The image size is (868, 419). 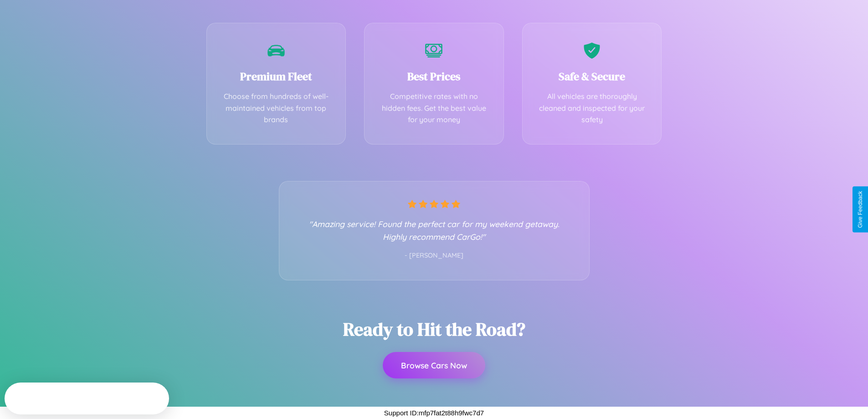 What do you see at coordinates (434, 230) in the screenshot?
I see `p: "Amazing service! Found the perfect car for my weekend getaway. Highly recommend CarGo!"` at bounding box center [434, 230].